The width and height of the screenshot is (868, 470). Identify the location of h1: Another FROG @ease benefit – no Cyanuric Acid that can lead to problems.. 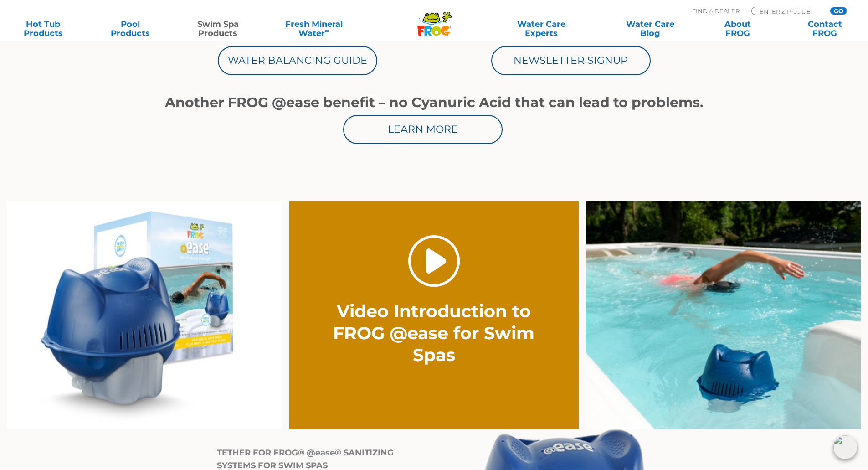
(434, 103).